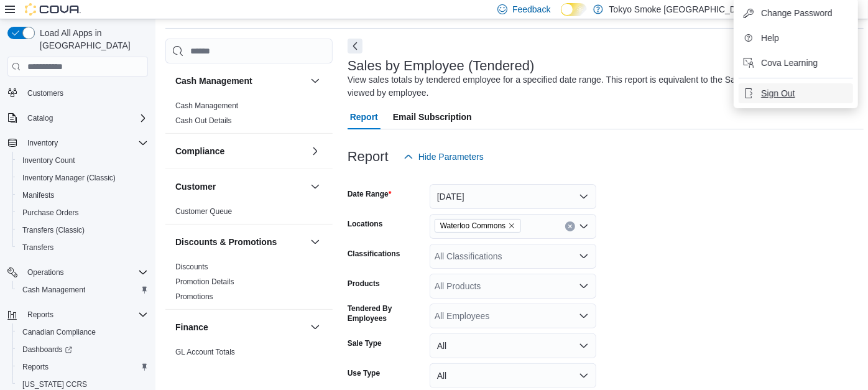 This screenshot has width=868, height=390. Describe the element at coordinates (203, 121) in the screenshot. I see `a: Cash Out Details` at that location.